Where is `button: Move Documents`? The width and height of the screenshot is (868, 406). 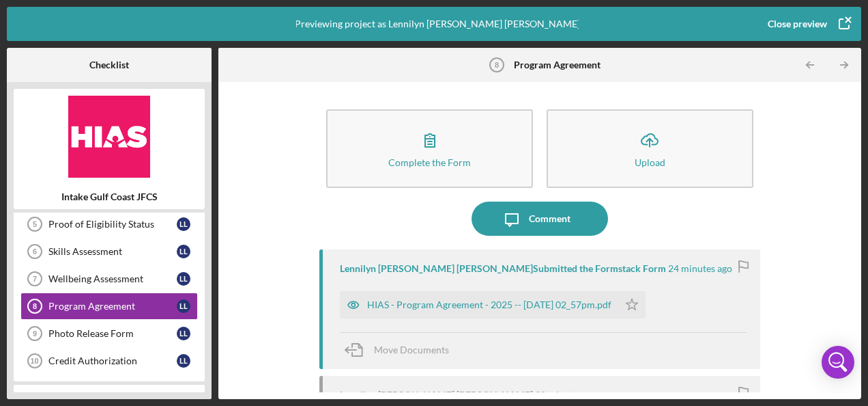
button: Move Documents is located at coordinates (401, 350).